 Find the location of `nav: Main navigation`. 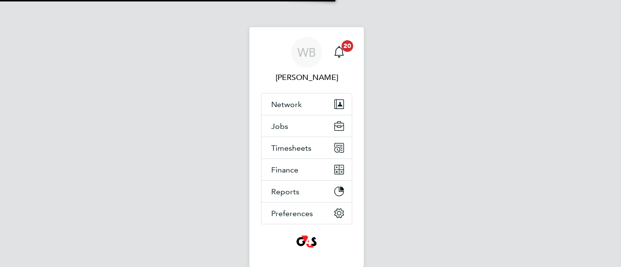

nav: Main navigation is located at coordinates (307, 147).